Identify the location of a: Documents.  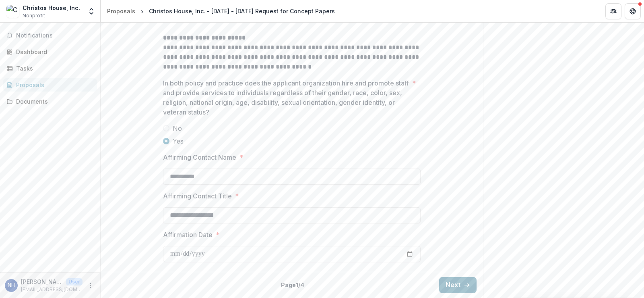
(50, 101).